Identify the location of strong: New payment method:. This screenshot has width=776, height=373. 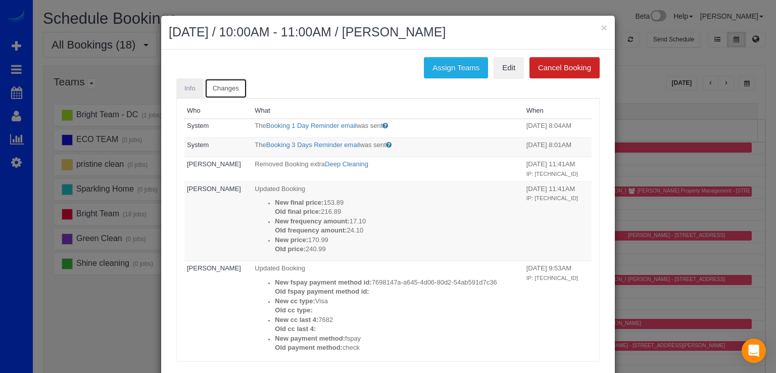
(310, 338).